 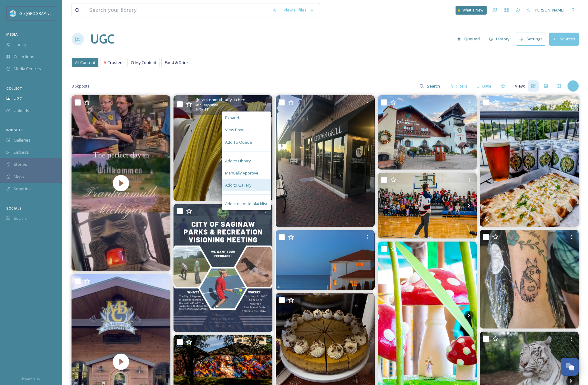 What do you see at coordinates (325, 260) in the screenshot?
I see `img: 🖼️ Wall Art Wednesday 🖼️ Bring the calm of the coast into your home with House by Open Water a se...` at bounding box center [325, 260].